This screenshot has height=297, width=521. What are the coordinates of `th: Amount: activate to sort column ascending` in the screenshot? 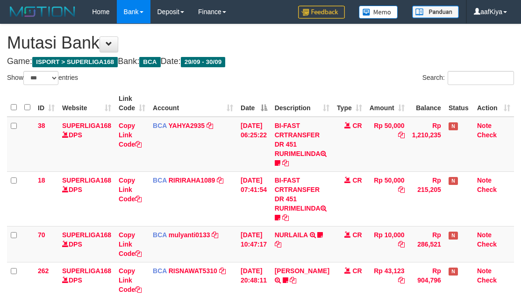 It's located at (387, 103).